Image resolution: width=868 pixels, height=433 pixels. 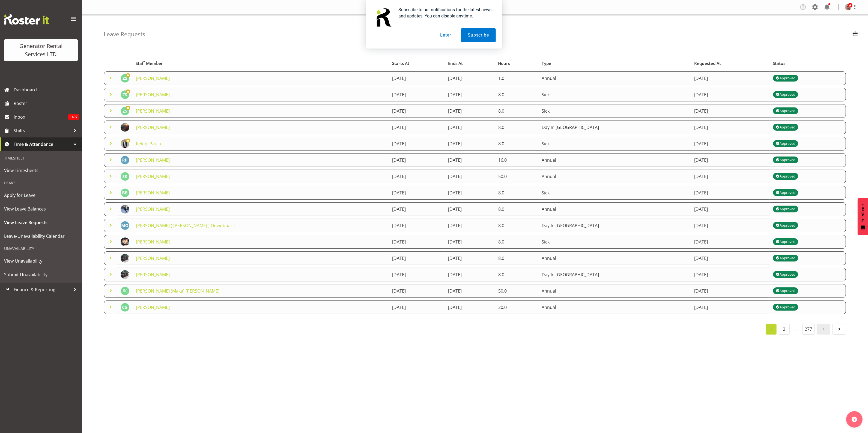 I want to click on a: View Leave Requests, so click(x=41, y=222).